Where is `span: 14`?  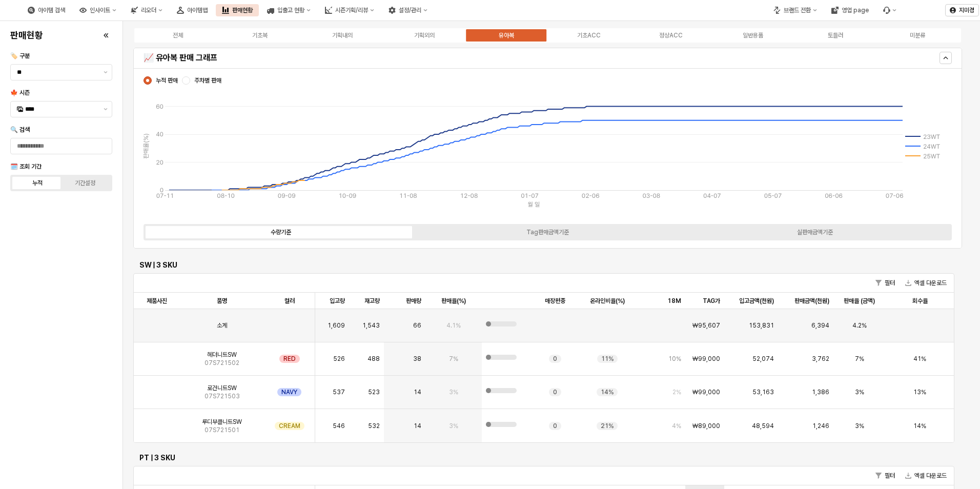 span: 14 is located at coordinates (417, 392).